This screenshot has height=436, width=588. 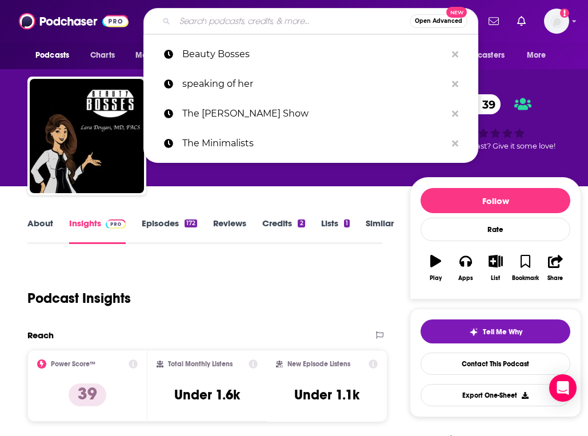 What do you see at coordinates (565, 13) in the screenshot?
I see `svg: Add a profile image` at bounding box center [565, 13].